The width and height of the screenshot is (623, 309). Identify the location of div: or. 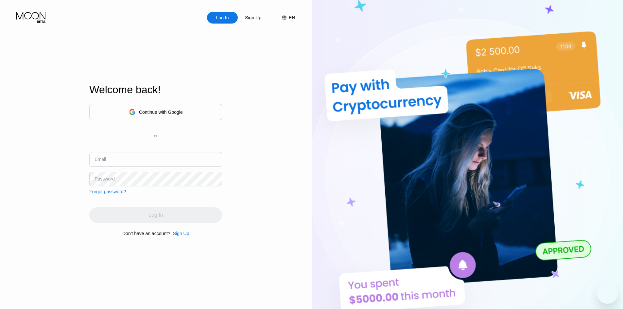
(156, 136).